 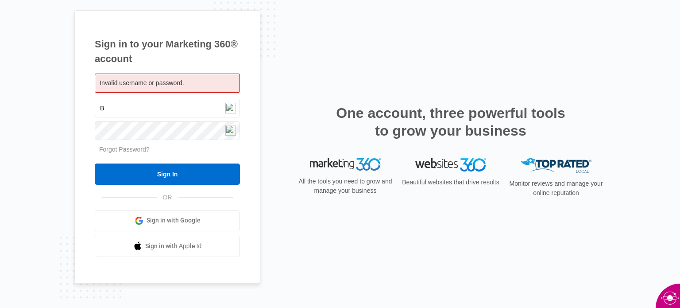 What do you see at coordinates (451, 182) in the screenshot?
I see `p: Beautiful websites that drive results` at bounding box center [451, 182].